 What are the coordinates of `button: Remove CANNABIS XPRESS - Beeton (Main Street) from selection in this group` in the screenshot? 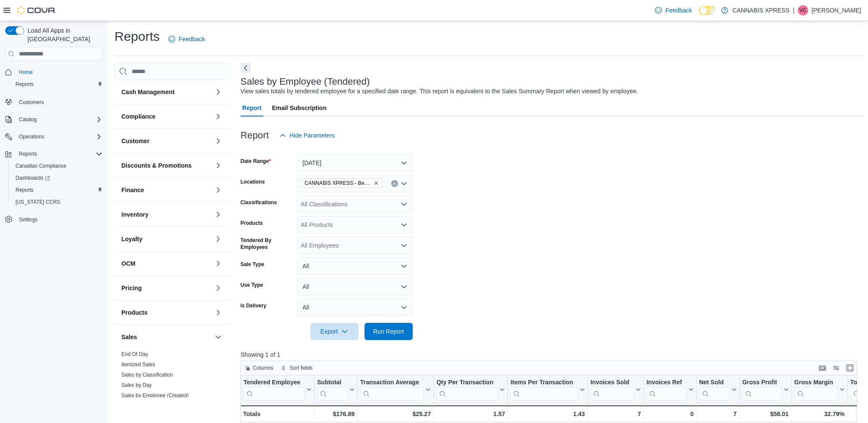 It's located at (376, 183).